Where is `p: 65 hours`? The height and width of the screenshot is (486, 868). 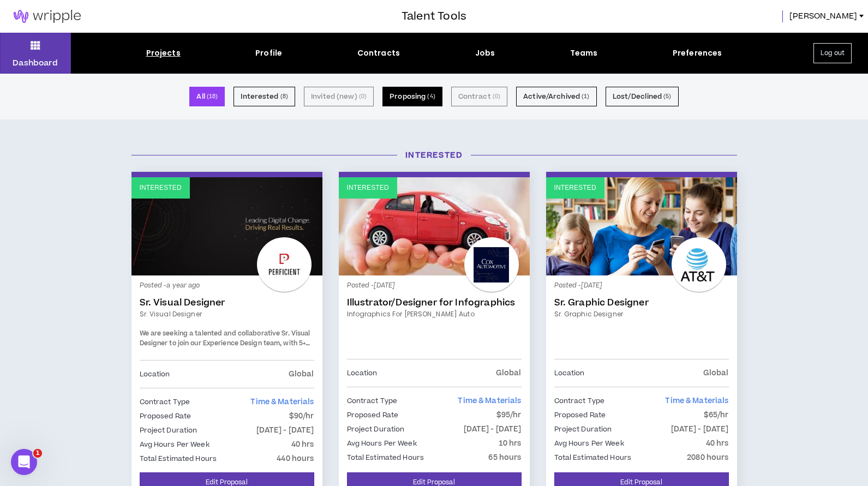
p: 65 hours is located at coordinates (505, 458).